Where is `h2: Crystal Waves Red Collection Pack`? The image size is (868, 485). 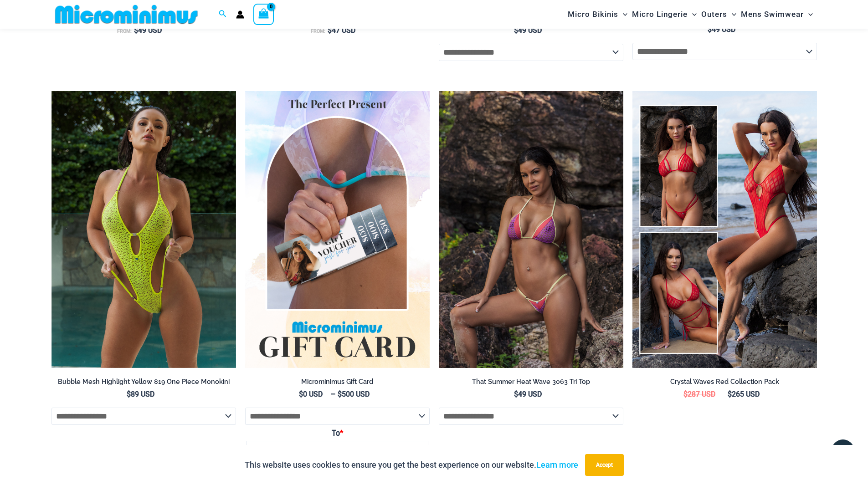
h2: Crystal Waves Red Collection Pack is located at coordinates (724, 382).